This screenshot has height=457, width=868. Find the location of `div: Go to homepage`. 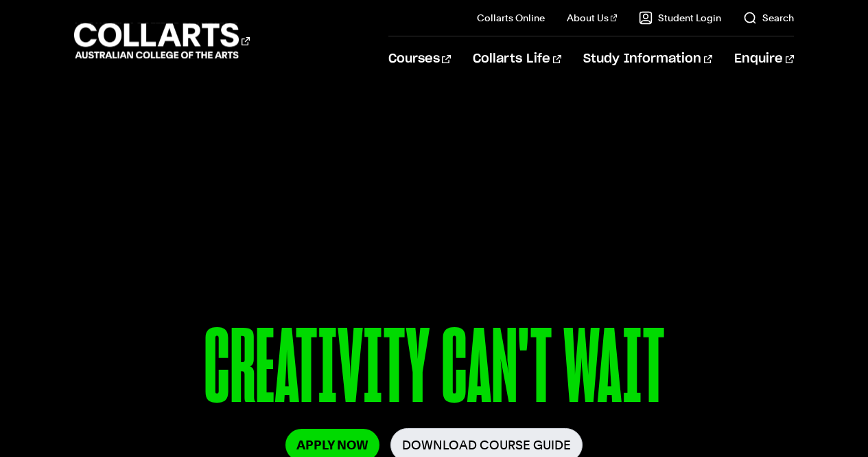

div: Go to homepage is located at coordinates (162, 40).